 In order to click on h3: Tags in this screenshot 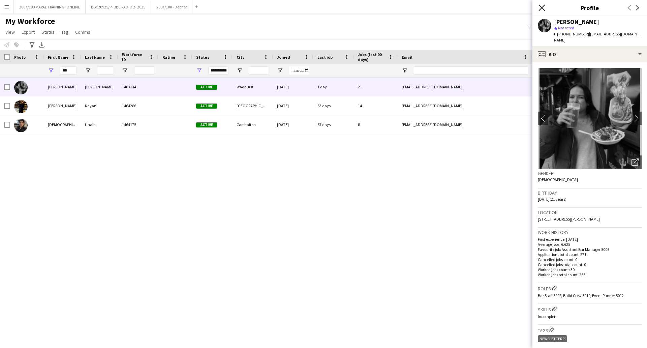, I will do `click(590, 330)`.